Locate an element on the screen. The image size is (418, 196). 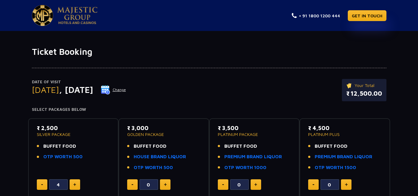
p: SILVER PACKAGE is located at coordinates (73, 134).